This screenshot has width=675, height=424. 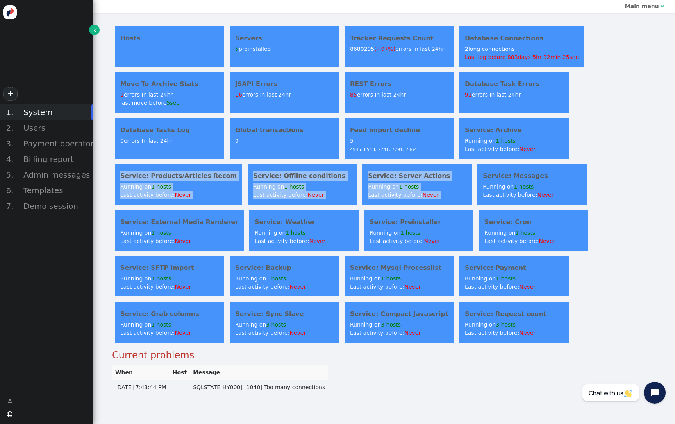 I want to click on div: long connections, so click(x=522, y=53).